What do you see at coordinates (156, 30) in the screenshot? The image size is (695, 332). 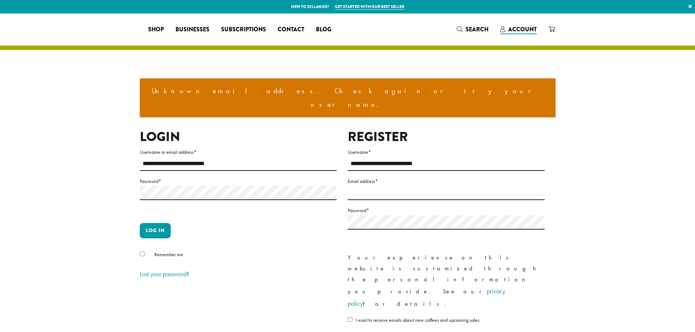 I see `a: Shop` at bounding box center [156, 30].